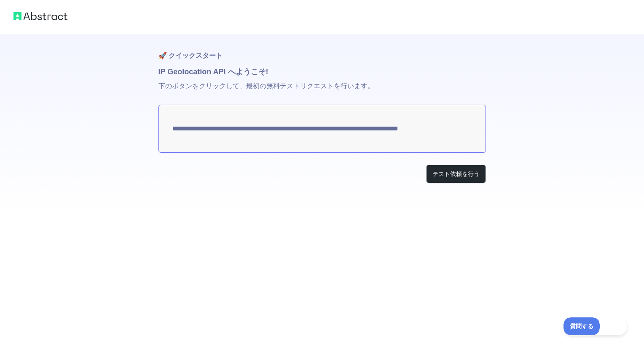 This screenshot has width=644, height=352. I want to click on h1: 🚀 クイックスタート, so click(322, 50).